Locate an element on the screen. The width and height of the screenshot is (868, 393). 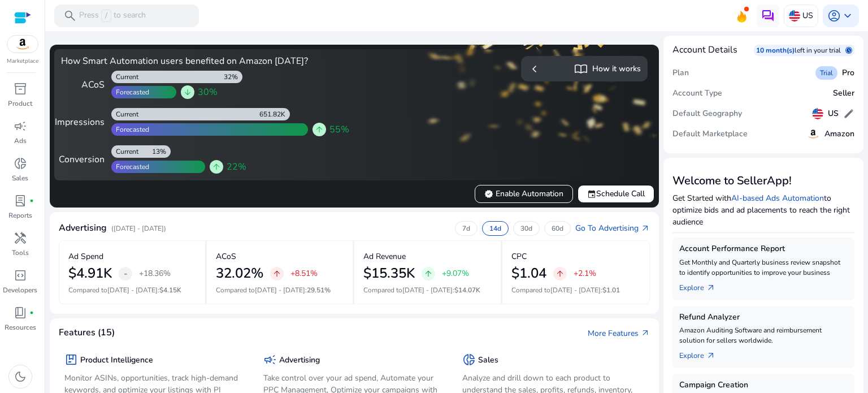
span: package is located at coordinates (71, 359).